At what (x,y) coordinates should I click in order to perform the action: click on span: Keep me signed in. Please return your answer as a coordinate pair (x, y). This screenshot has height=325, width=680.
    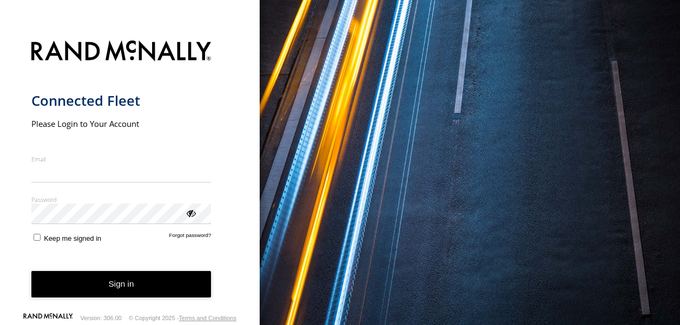
    Looking at the image, I should click on (72, 238).